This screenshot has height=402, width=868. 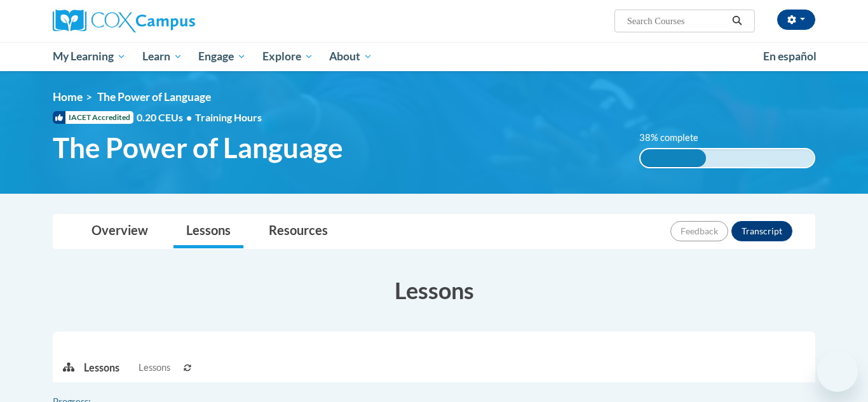 I want to click on span: Engage, so click(x=222, y=57).